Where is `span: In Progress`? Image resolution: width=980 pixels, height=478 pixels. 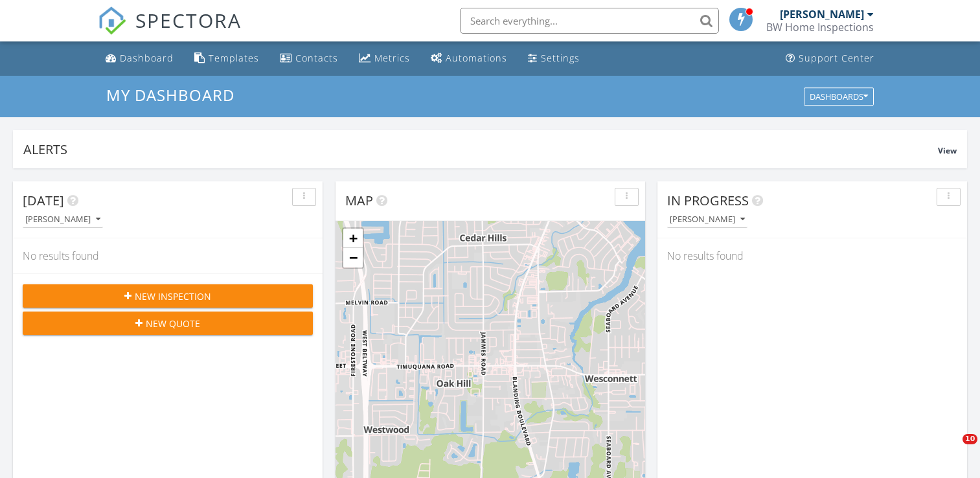 span: In Progress is located at coordinates (708, 200).